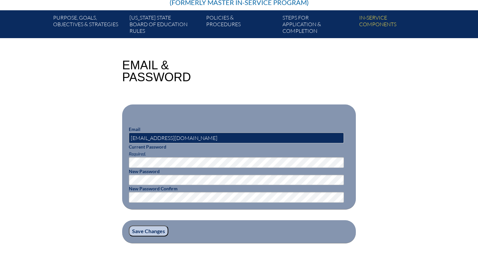 The image size is (478, 258). What do you see at coordinates (156, 71) in the screenshot?
I see `h1: Email & Password` at bounding box center [156, 71].